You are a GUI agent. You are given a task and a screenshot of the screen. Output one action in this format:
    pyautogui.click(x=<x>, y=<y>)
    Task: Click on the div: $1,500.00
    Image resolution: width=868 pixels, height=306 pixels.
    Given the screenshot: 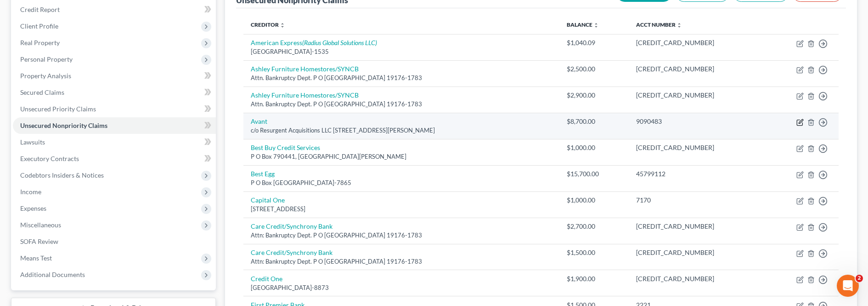 What is the action you would take?
    pyautogui.click(x=594, y=252)
    